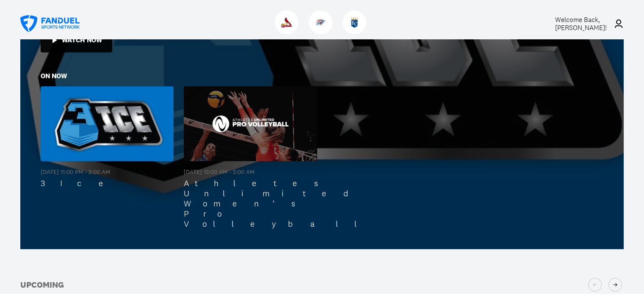 The height and width of the screenshot is (294, 644). What do you see at coordinates (76, 41) in the screenshot?
I see `button: Watch Now` at bounding box center [76, 41].